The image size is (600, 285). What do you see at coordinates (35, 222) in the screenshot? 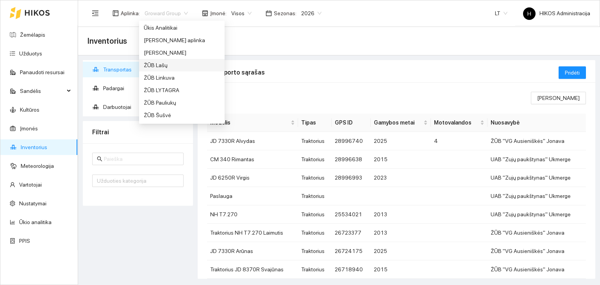
I see `a: Ūkio analitika` at bounding box center [35, 222].